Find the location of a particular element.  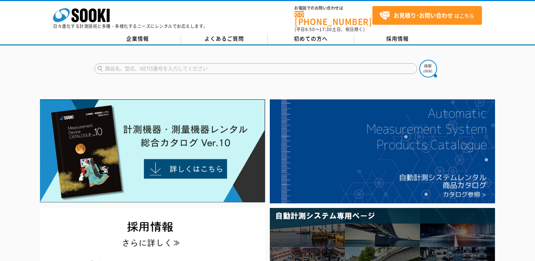

span: 17:30 is located at coordinates (326, 29).